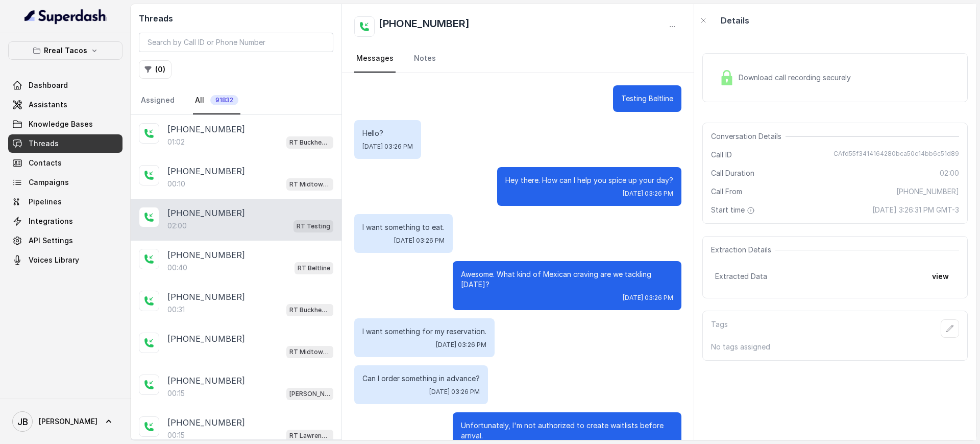 This screenshot has width=980, height=444. I want to click on p: I want something to eat., so click(403, 227).